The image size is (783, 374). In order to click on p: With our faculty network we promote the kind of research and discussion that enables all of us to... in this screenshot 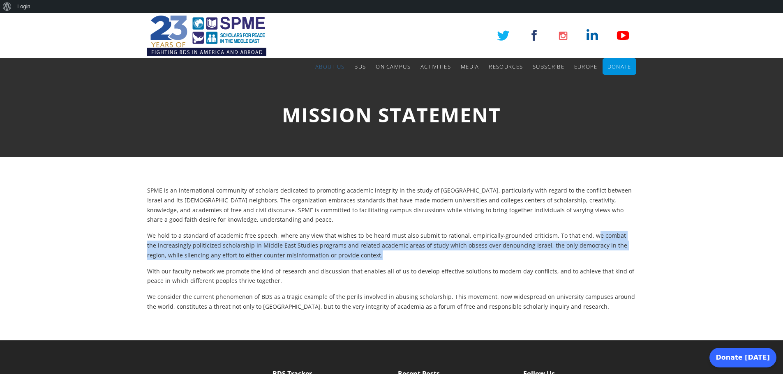, I will do `click(392, 277)`.